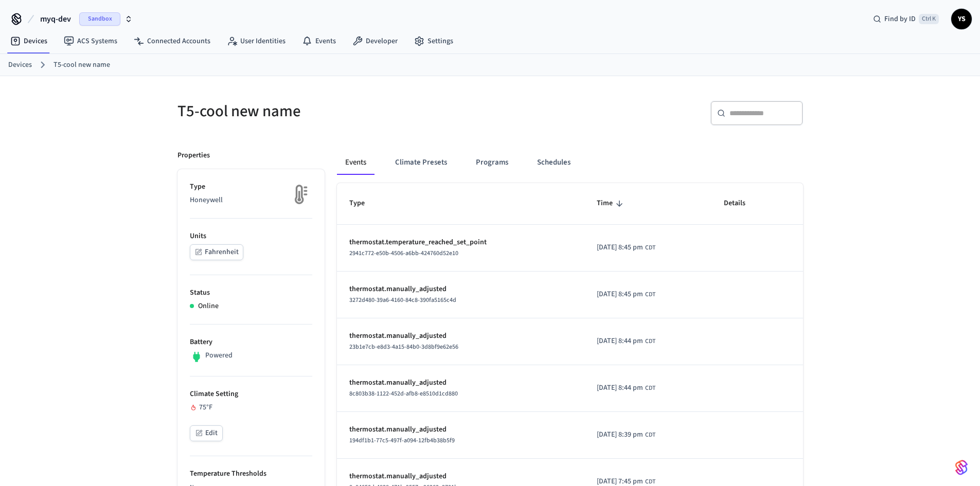 This screenshot has height=486, width=980. What do you see at coordinates (402, 440) in the screenshot?
I see `span: 194df1b1-77c5-497f-a094-12fb4b38b5f9` at bounding box center [402, 440].